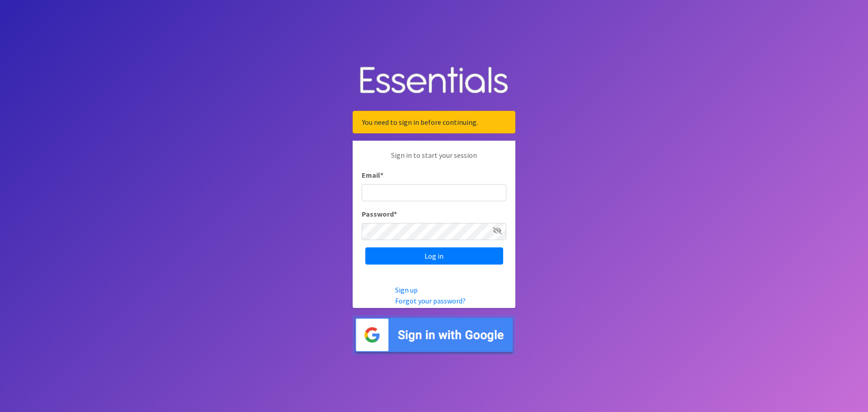 The image size is (868, 412). What do you see at coordinates (434, 334) in the screenshot?
I see `img: Sign in with Google` at bounding box center [434, 334].